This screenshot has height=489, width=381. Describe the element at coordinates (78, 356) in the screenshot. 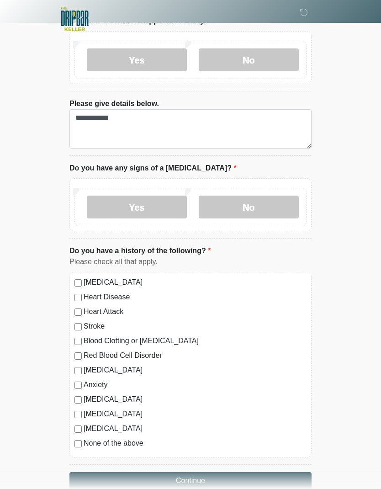

I see `input: Red Blood Cell Disorder` at that location.